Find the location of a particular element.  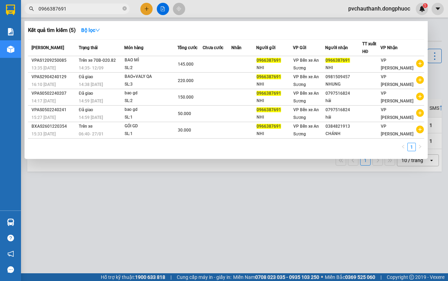

li: Previous Page is located at coordinates (403, 147).